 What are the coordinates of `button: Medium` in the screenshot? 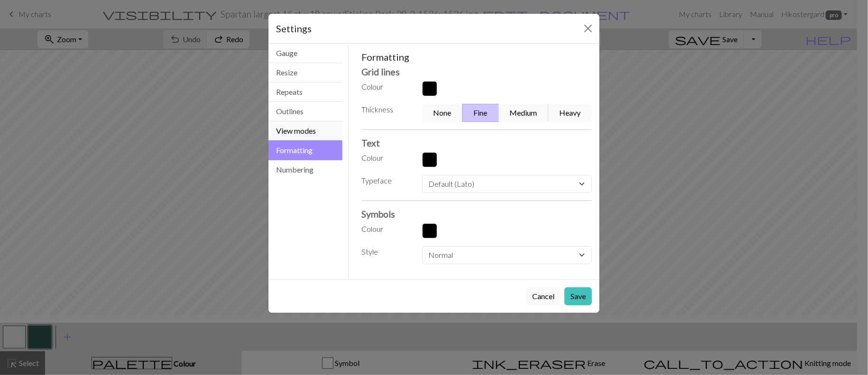 It's located at (524, 113).